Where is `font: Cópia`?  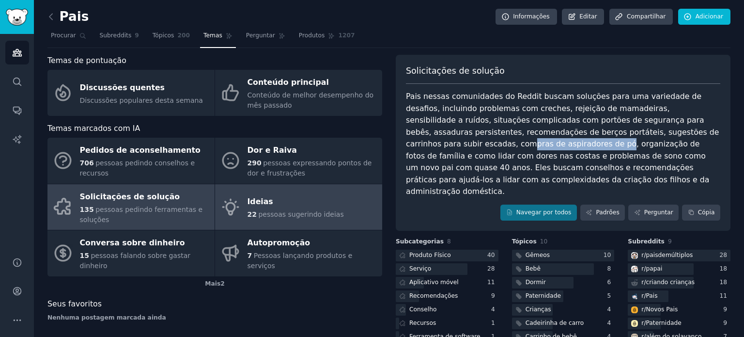 font: Cópia is located at coordinates (706, 212).